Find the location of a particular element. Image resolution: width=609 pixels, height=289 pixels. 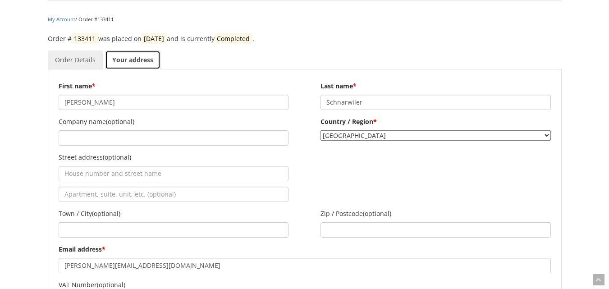

label: Last name is located at coordinates (435, 86).